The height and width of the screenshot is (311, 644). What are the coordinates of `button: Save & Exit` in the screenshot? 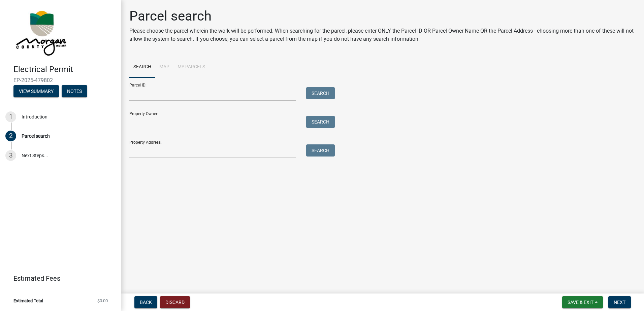 It's located at (582, 302).